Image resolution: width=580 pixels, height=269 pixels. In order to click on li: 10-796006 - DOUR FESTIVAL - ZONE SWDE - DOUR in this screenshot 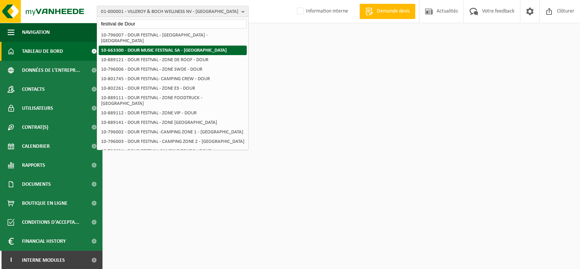, I will do `click(173, 69)`.